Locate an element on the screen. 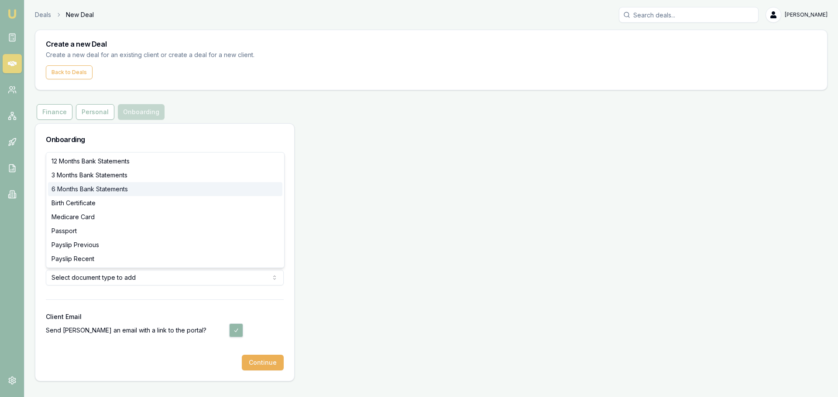 The height and width of the screenshot is (397, 838). span: 6 Months Bank Statements is located at coordinates (89, 189).